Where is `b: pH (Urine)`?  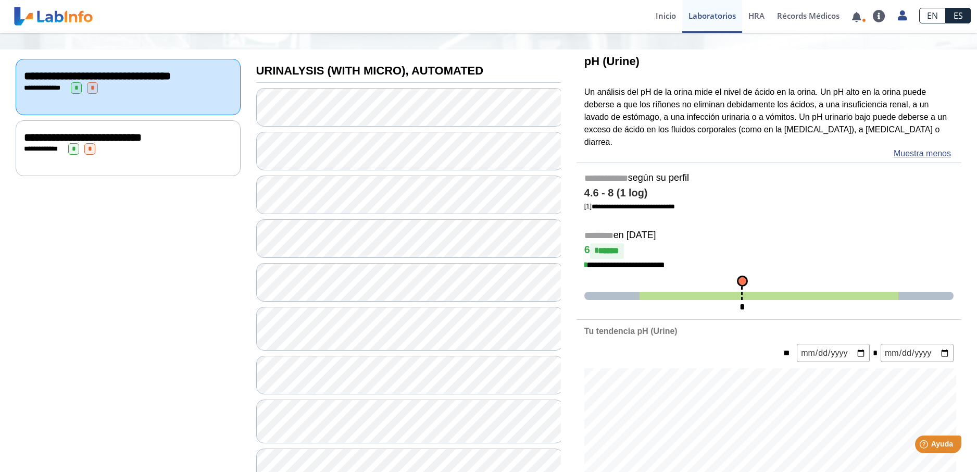
b: pH (Urine) is located at coordinates (612, 61).